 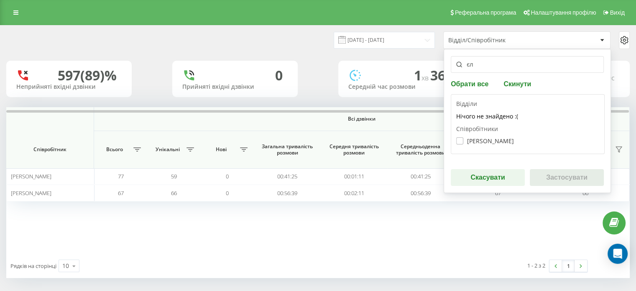 What do you see at coordinates (528, 136) in the screenshot?
I see `div: Співробітники` at bounding box center [528, 136].